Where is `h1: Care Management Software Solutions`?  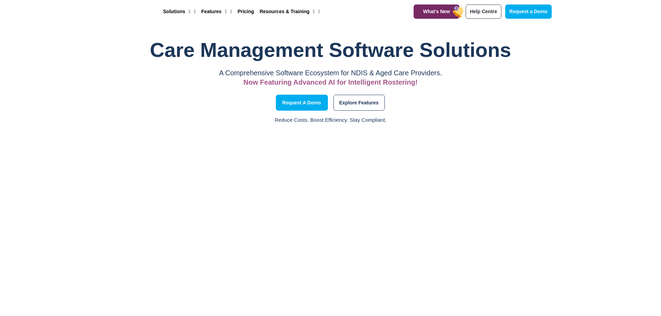 h1: Care Management Software Solutions is located at coordinates (331, 50).